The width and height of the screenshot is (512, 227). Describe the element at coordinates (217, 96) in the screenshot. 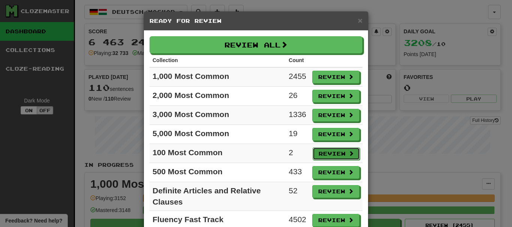

I see `td: 2,000 Most Common` at that location.